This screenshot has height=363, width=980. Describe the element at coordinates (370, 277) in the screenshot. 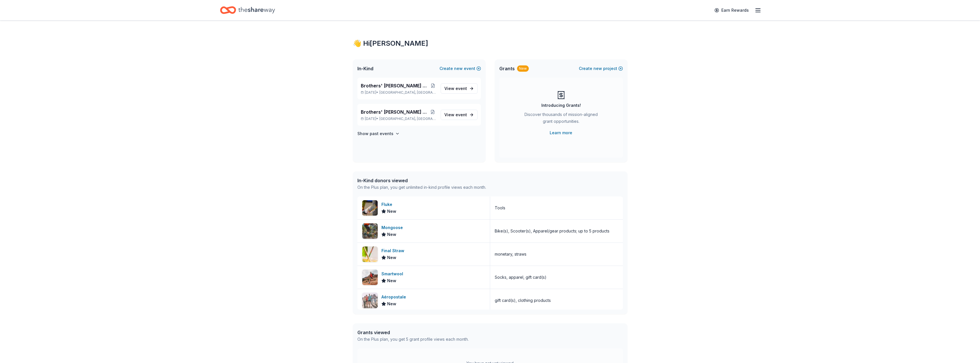

I see `img: Image for Smartwool` at that location.